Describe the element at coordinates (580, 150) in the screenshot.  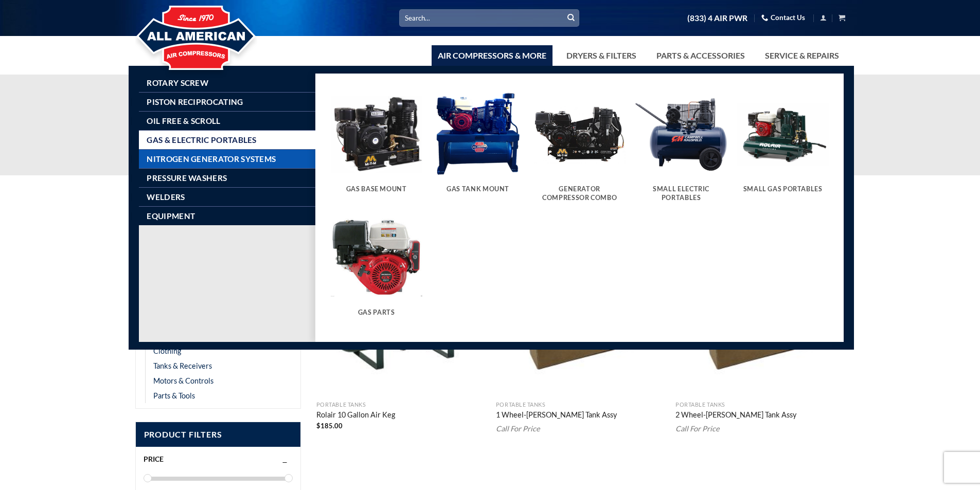
I see `a: Visit product category Generator Compressor Combo` at that location.